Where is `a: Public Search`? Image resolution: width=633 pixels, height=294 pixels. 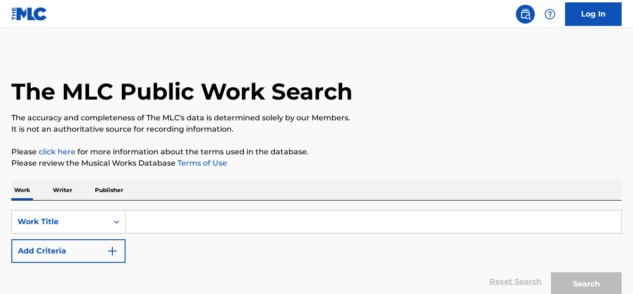 a: Public Search is located at coordinates (526, 14).